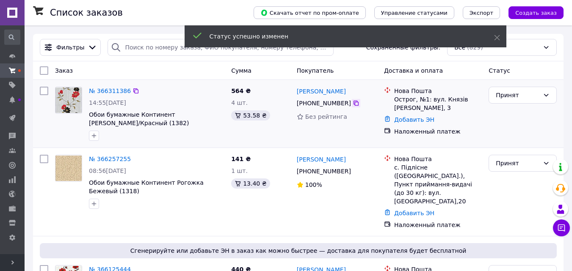 The image size is (572, 271). What do you see at coordinates (110, 159) in the screenshot?
I see `a: № 366257255` at bounding box center [110, 159].